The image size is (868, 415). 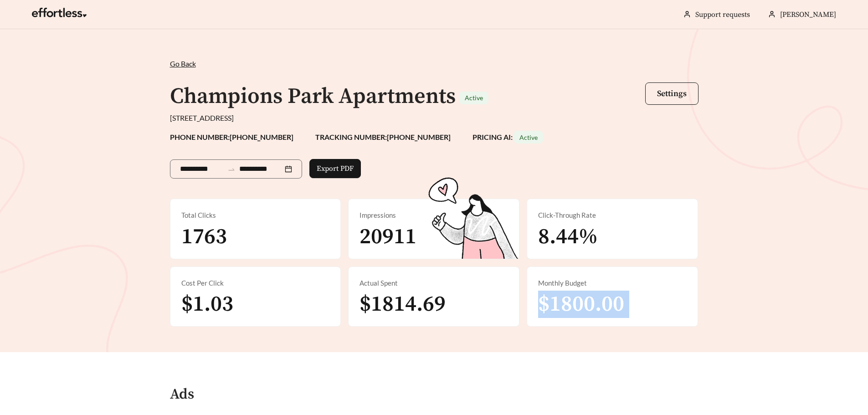 I want to click on span: $1814.69, so click(x=402, y=304).